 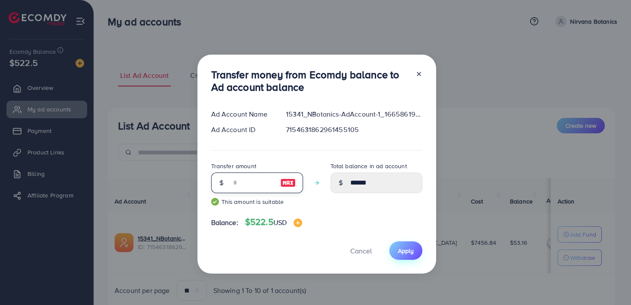 I want to click on h3: Transfer money from Ecomdy balance to Ad account balance, so click(x=310, y=81).